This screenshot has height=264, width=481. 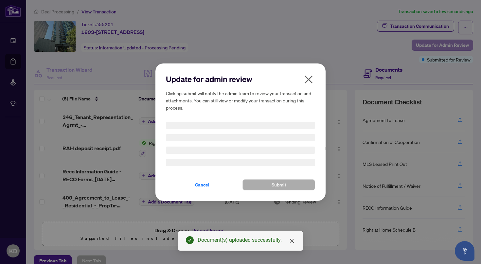 I want to click on span: check-circle, so click(x=190, y=240).